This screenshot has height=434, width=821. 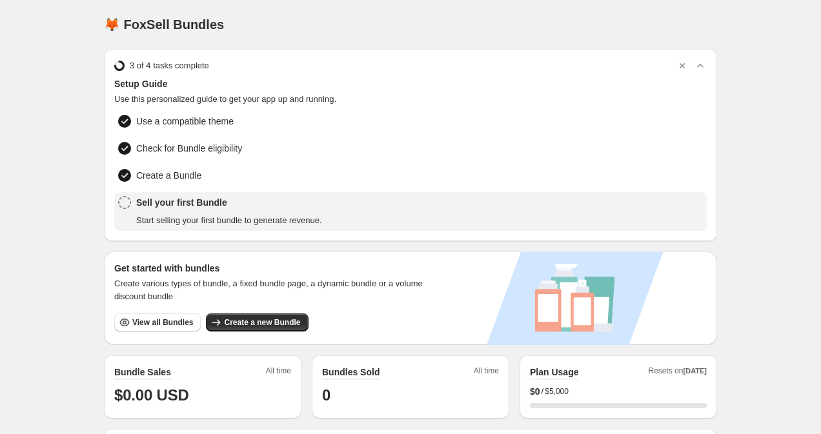 What do you see at coordinates (678, 373) in the screenshot?
I see `span: Resets on` at bounding box center [678, 373].